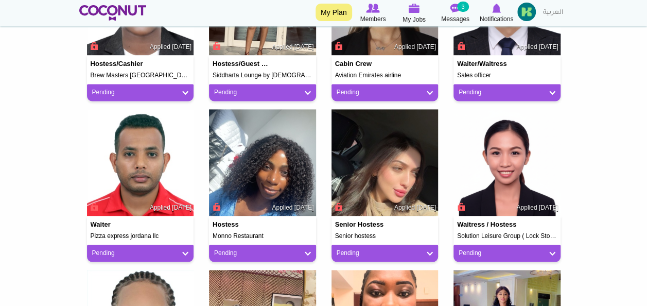 The image size is (647, 306). What do you see at coordinates (487, 224) in the screenshot?
I see `h4: Waitress / Hostess` at bounding box center [487, 224].